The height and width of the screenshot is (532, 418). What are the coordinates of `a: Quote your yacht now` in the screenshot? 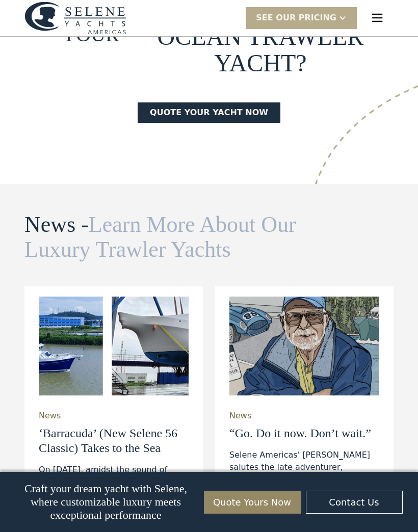 It's located at (209, 113).